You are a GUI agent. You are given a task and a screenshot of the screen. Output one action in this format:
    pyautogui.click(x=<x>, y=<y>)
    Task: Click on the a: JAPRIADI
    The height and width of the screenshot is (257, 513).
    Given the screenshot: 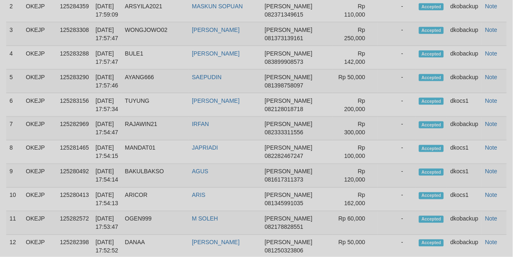 What is the action you would take?
    pyautogui.click(x=205, y=148)
    